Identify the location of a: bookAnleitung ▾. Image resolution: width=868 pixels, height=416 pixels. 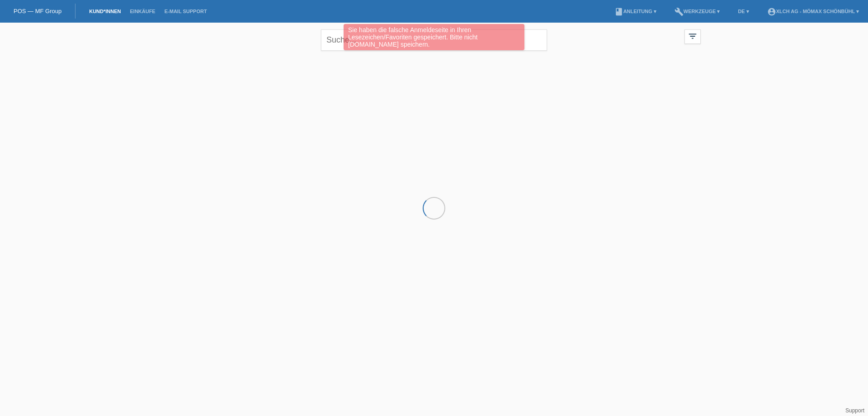
(636, 12).